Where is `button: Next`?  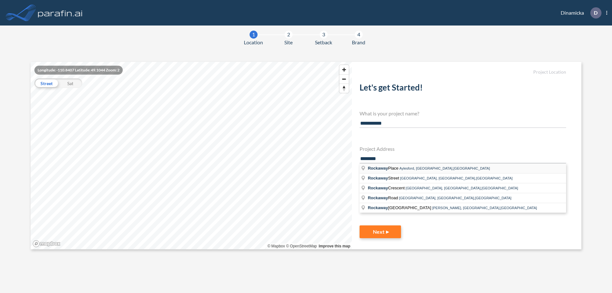 button: Next is located at coordinates (380, 232).